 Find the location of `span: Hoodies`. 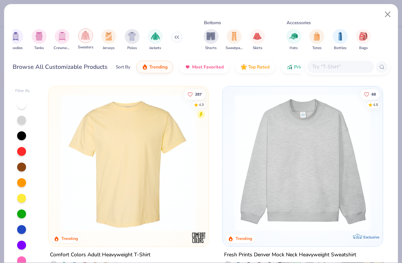

span: Hoodies is located at coordinates (16, 48).